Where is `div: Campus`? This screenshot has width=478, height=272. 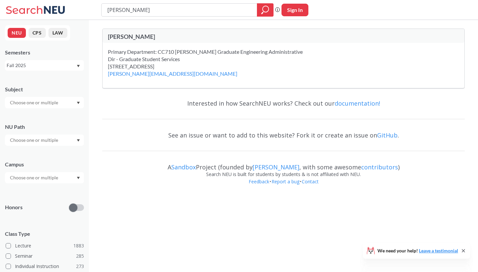 div: Campus is located at coordinates (45, 164).